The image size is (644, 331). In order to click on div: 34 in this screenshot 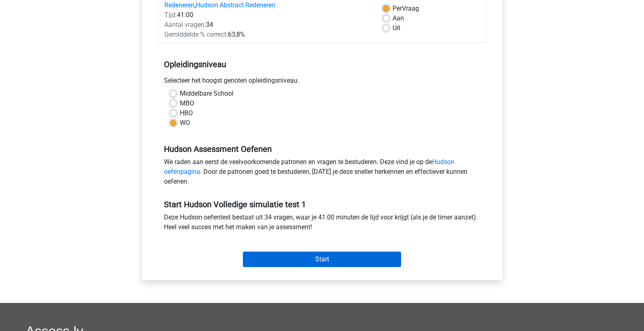, I will do `click(267, 25)`.